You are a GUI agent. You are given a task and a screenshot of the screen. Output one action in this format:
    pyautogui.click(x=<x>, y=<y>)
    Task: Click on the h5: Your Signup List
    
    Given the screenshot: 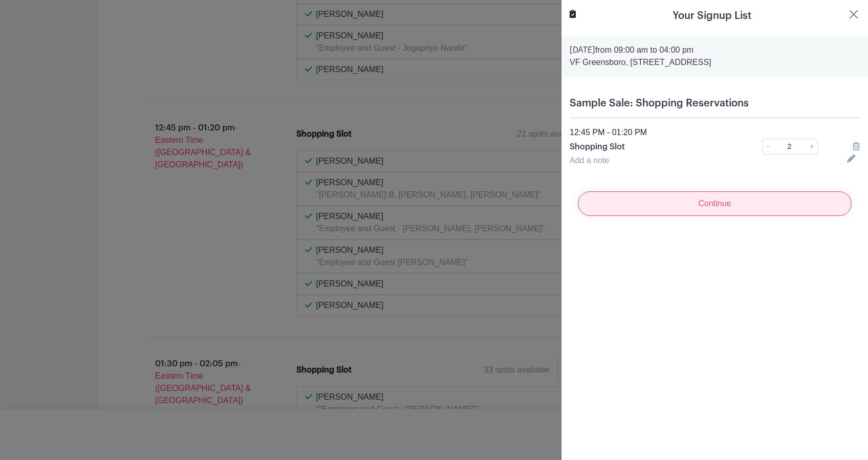 What is the action you would take?
    pyautogui.click(x=711, y=16)
    